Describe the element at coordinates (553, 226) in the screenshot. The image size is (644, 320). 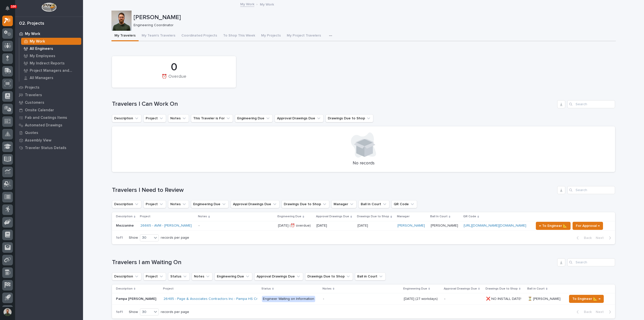
I see `span: ← To Engineer 📐` at that location.